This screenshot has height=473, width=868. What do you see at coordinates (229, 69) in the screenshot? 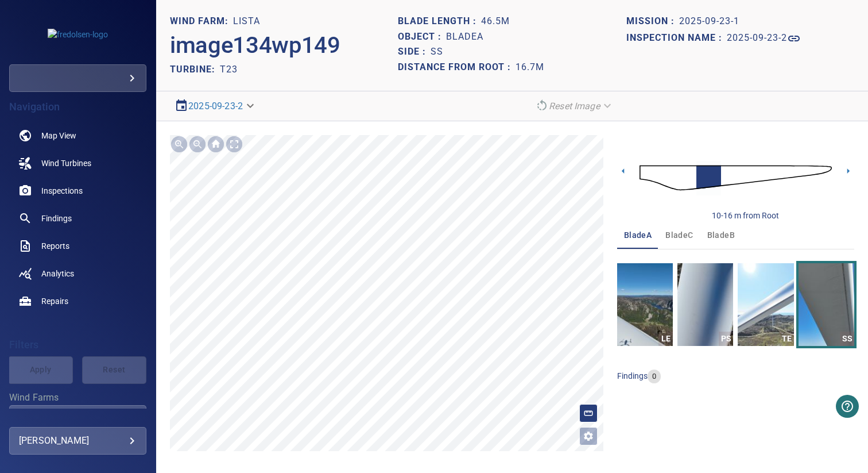
I see `h2: T23` at bounding box center [229, 69].